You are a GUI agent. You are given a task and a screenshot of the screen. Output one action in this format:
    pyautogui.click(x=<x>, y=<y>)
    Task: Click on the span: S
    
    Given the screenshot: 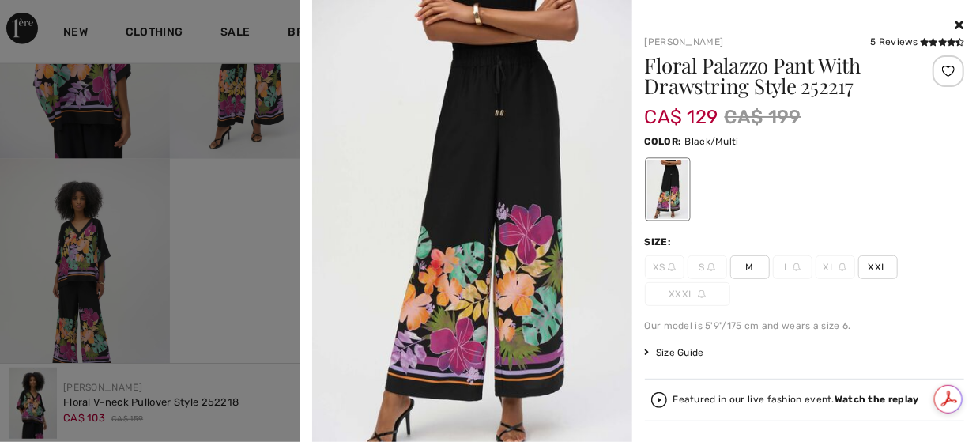 What is the action you would take?
    pyautogui.click(x=707, y=268)
    